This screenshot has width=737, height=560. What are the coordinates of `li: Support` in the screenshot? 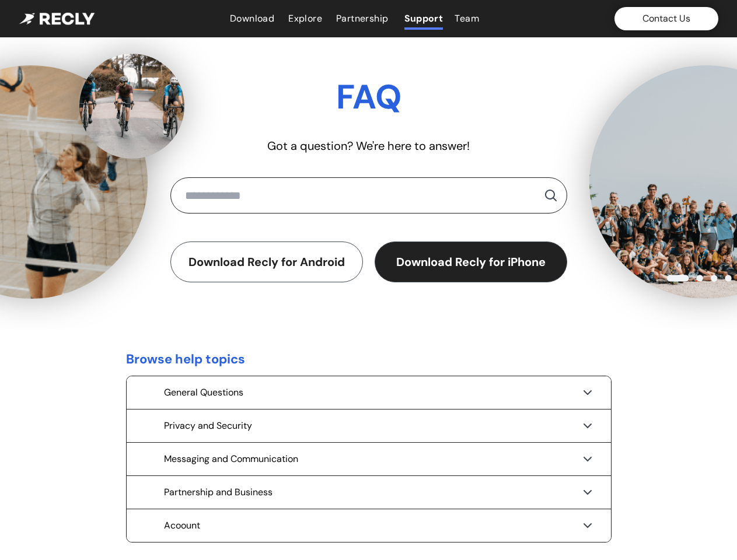 It's located at (423, 19).